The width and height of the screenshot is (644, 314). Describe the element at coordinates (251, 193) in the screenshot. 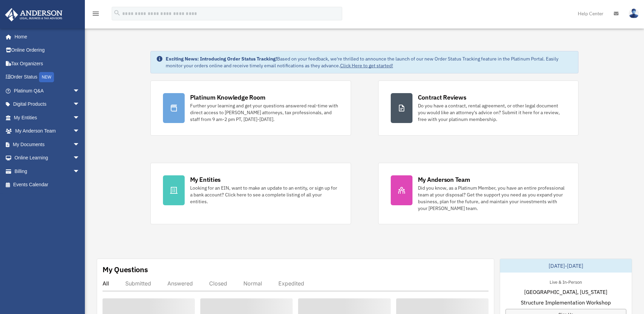

I see `a: My Entities Looking for an EIN, want to make an update to an entity, or sign up for a bank accoun...` at that location.